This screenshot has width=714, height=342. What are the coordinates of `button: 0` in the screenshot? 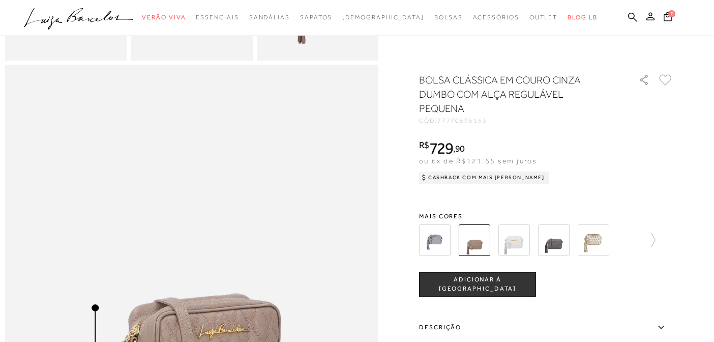 It's located at (668, 18).